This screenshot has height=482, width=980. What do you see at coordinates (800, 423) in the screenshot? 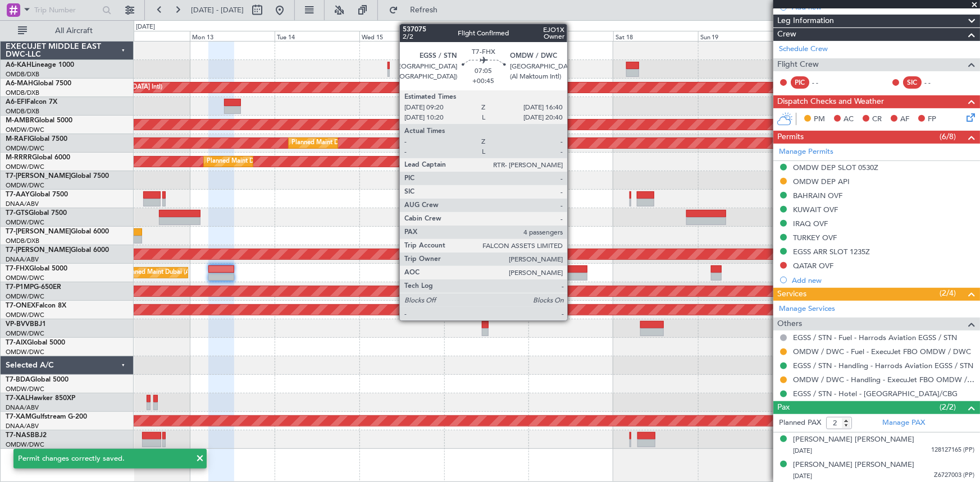
I see `label: Planned PAX` at bounding box center [800, 423].